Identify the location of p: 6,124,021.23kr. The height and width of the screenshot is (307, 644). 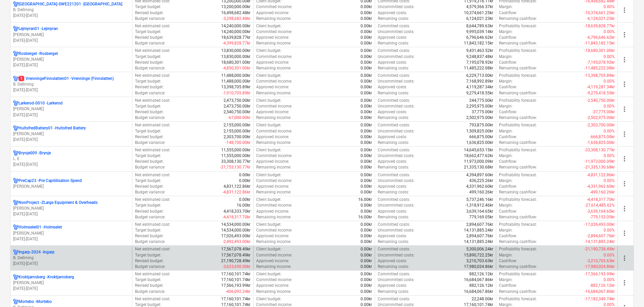
(480, 19).